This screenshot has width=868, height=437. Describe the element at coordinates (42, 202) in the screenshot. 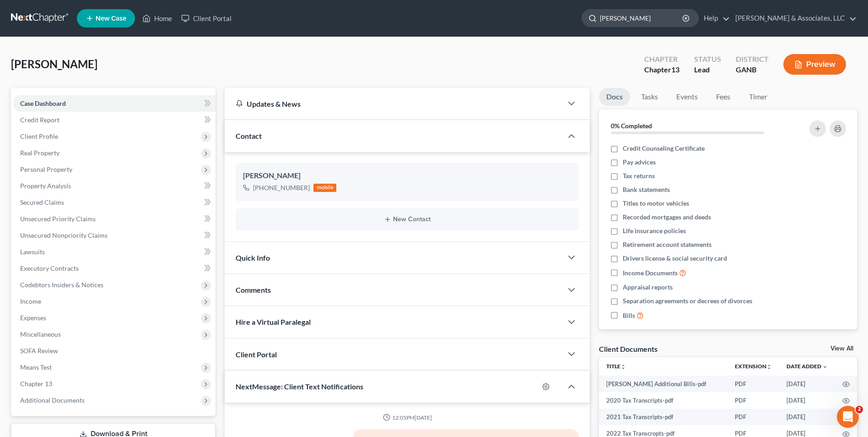

I see `span: Secured Claims` at that location.